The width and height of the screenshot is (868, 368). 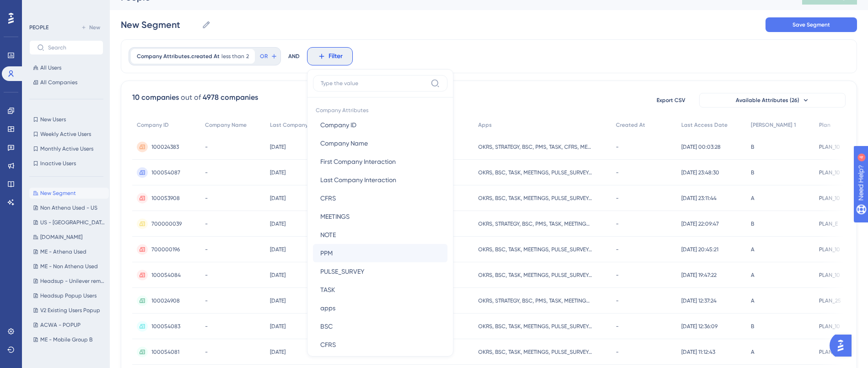 I want to click on span: Need Help?, so click(x=39, y=8).